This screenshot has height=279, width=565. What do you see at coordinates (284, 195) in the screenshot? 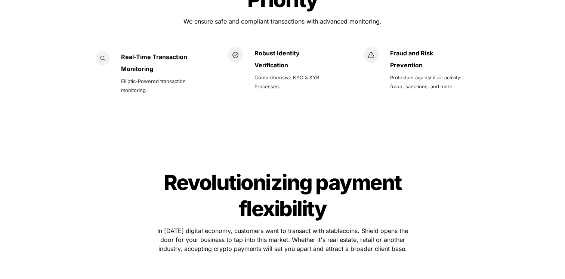
I see `span: Revolutionizing payment flexibility` at bounding box center [284, 195].